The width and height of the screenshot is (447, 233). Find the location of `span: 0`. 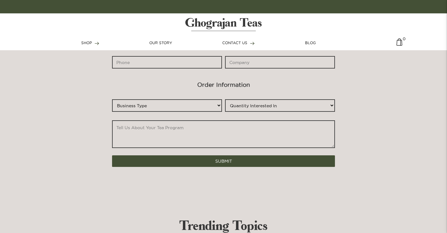

span: 0 is located at coordinates (404, 37).